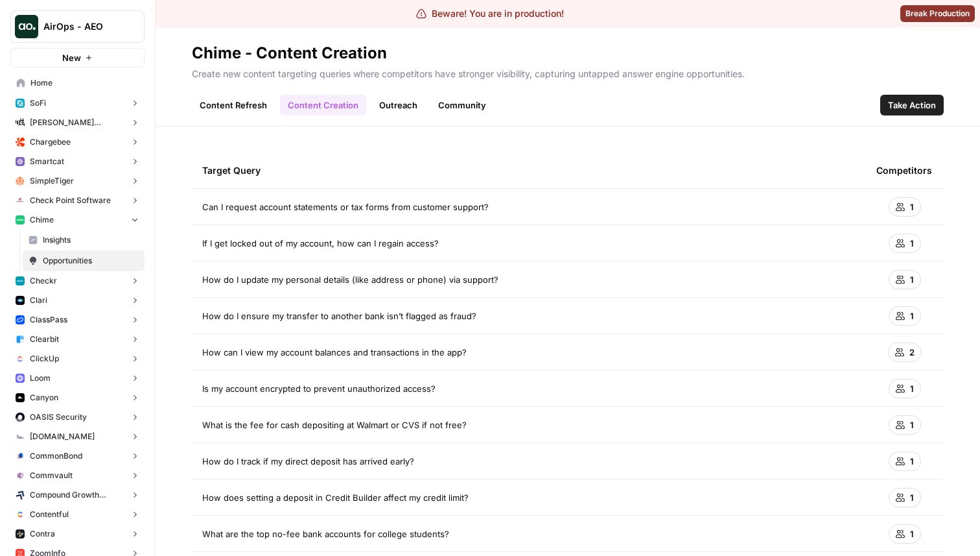 Image resolution: width=980 pixels, height=556 pixels. What do you see at coordinates (77, 142) in the screenshot?
I see `button: Chargebee` at bounding box center [77, 142].